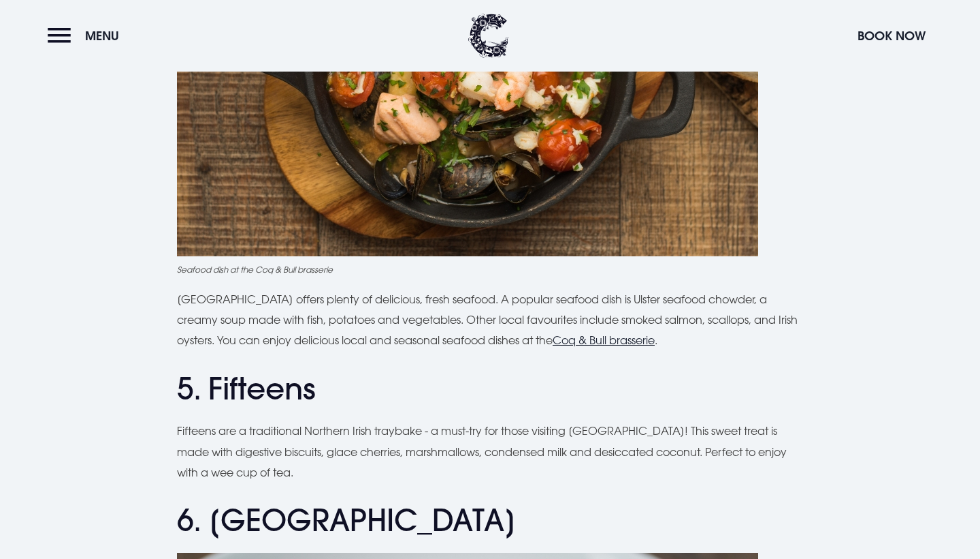 The image size is (980, 559). I want to click on u: Coq & Bull brasserie, so click(604, 340).